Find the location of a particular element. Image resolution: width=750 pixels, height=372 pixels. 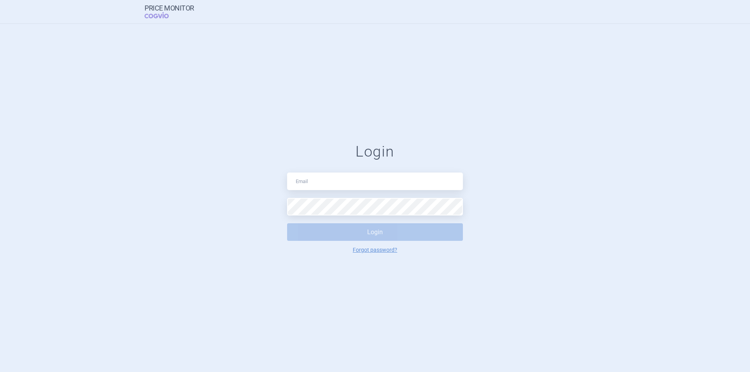

h1: Login is located at coordinates (375, 152).